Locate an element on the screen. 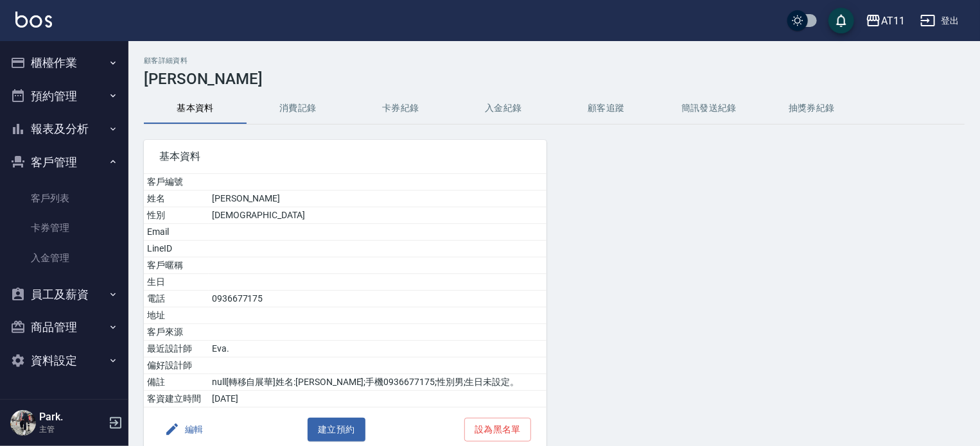  td: Eva. is located at coordinates (377, 349).